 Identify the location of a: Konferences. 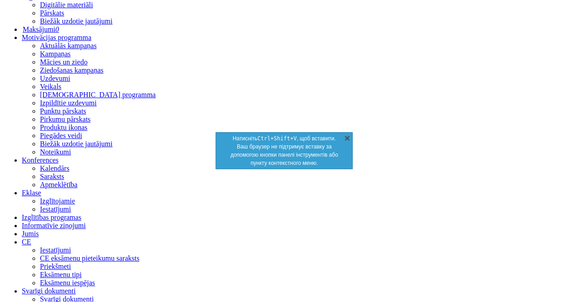
(40, 160).